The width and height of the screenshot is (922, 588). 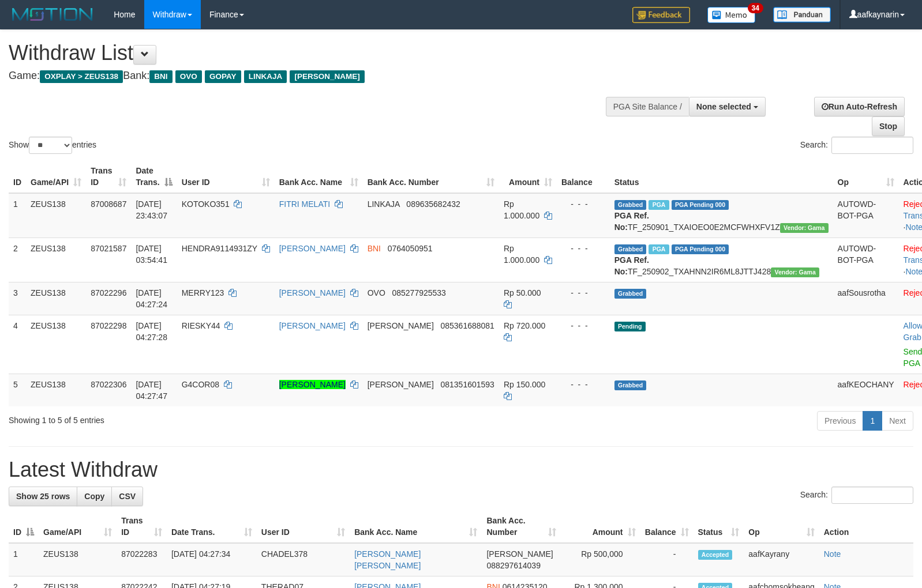 What do you see at coordinates (781, 560) in the screenshot?
I see `td: aafKayrany` at bounding box center [781, 560].